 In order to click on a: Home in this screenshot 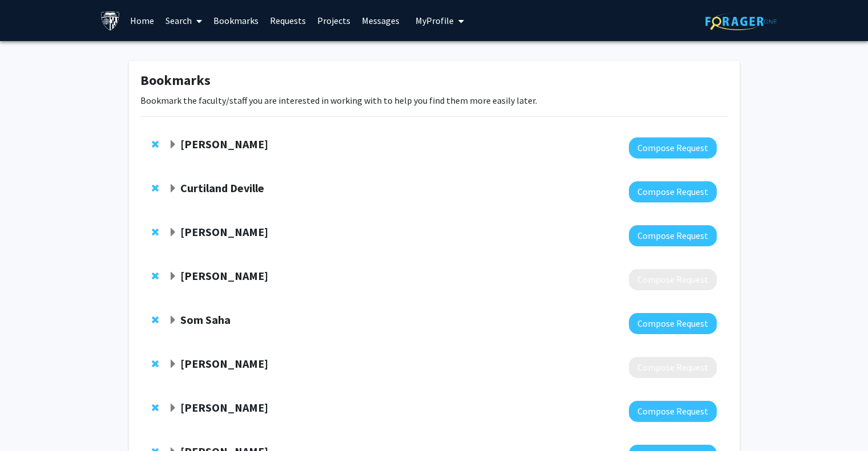, I will do `click(142, 20)`.